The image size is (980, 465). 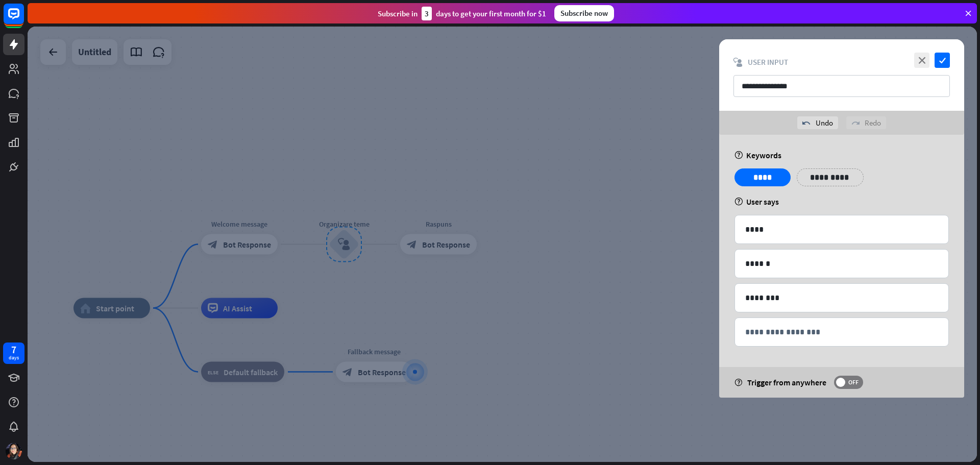 I want to click on div: 7, so click(x=14, y=349).